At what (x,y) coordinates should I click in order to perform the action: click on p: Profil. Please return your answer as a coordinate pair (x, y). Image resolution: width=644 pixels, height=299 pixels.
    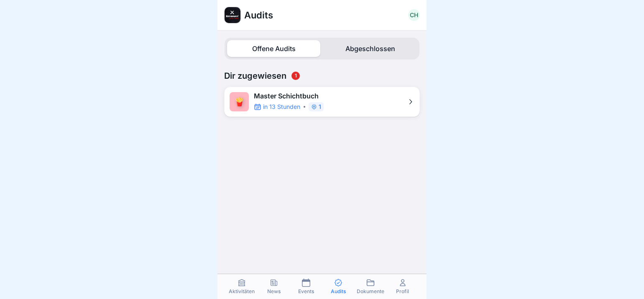
    Looking at the image, I should click on (402, 291).